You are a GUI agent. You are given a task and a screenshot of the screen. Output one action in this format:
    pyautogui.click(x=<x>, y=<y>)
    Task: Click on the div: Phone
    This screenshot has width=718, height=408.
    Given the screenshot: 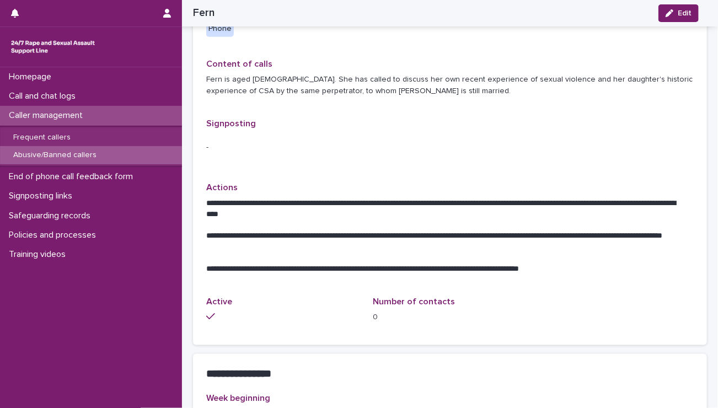 What is the action you would take?
    pyautogui.click(x=220, y=29)
    